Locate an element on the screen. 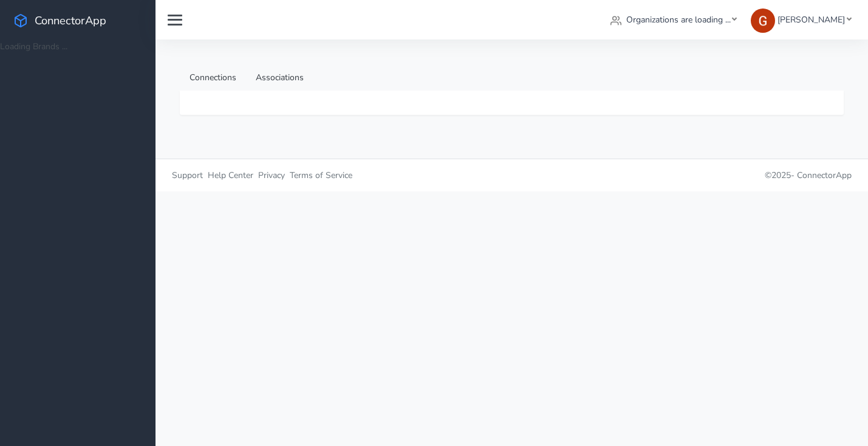  a: Connections is located at coordinates (213, 77).